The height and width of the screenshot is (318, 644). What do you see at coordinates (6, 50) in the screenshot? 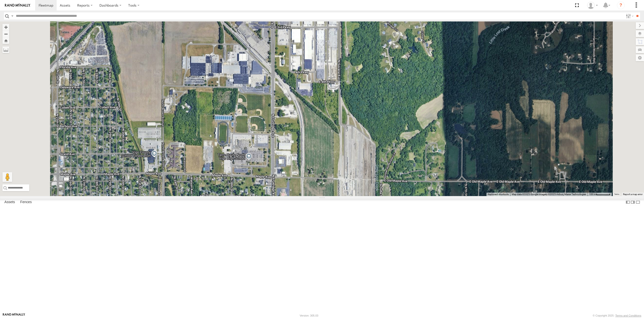
I see `label: Measure` at bounding box center [6, 50].